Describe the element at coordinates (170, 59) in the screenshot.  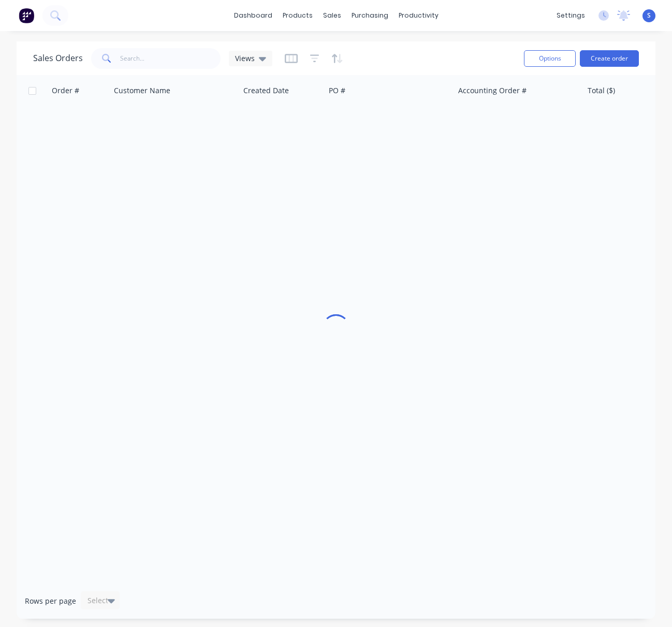
I see `input: Search...` at that location.